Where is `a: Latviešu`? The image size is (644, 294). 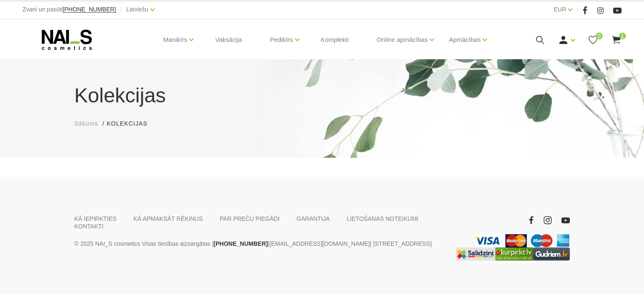
a: Latviešu is located at coordinates (137, 9).